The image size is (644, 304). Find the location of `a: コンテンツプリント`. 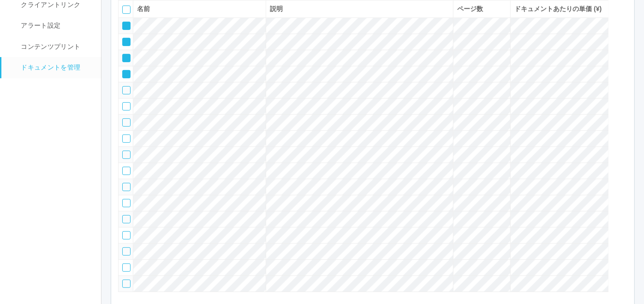

a: コンテンツプリント is located at coordinates (55, 47).